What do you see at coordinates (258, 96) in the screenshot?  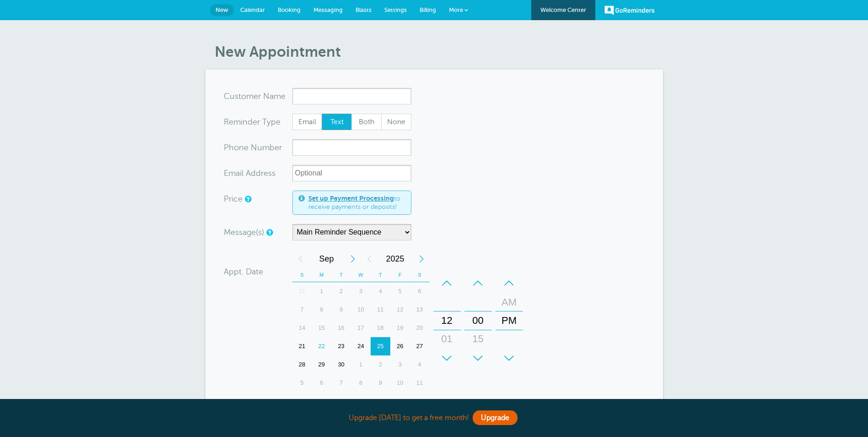 I see `div: ame` at bounding box center [258, 96].